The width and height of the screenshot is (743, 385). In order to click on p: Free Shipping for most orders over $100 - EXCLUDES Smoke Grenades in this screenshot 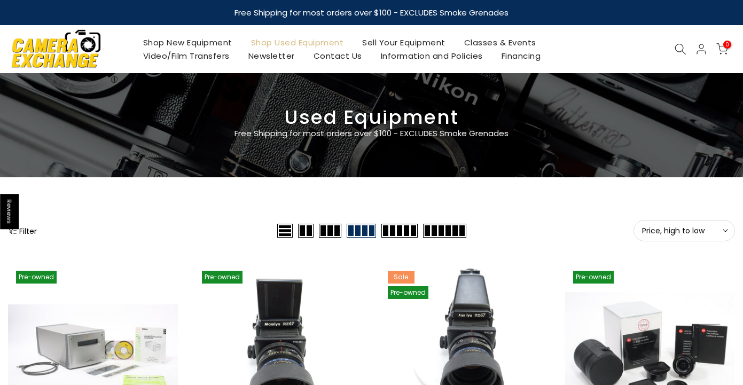, I will do `click(372, 134)`.